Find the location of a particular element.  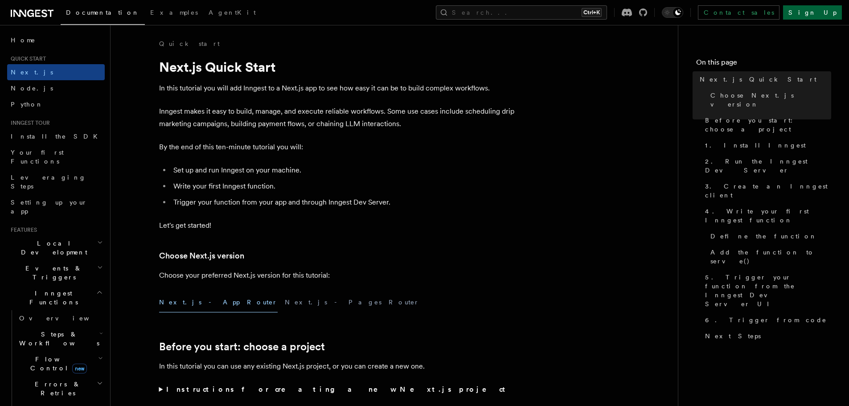

span: Add the function to serve() is located at coordinates (770, 257).